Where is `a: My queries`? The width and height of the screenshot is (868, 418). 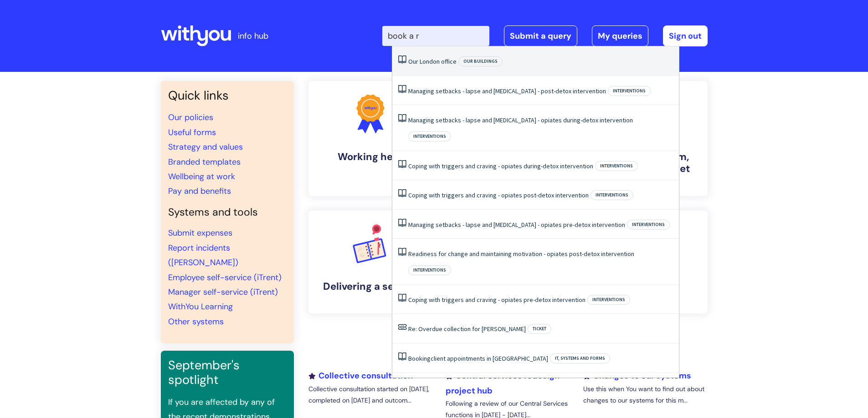
a: My queries is located at coordinates (620, 36).